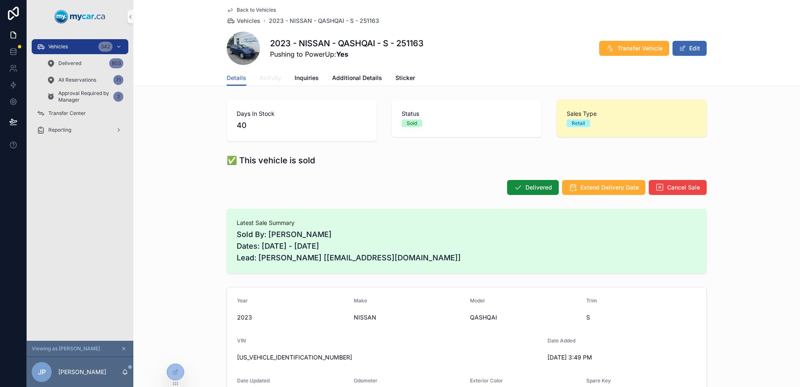  Describe the element at coordinates (357, 78) in the screenshot. I see `span: Additional Details` at that location.